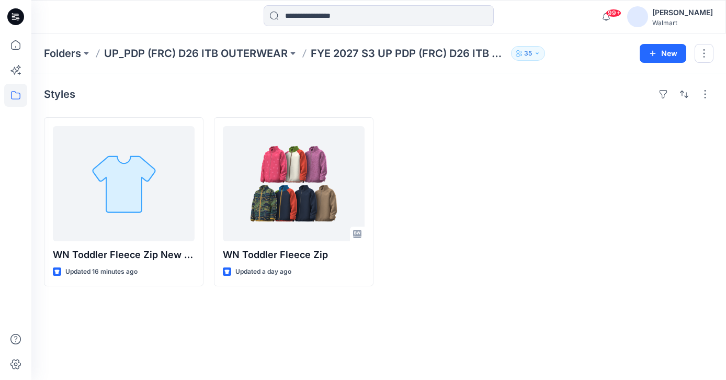  What do you see at coordinates (123, 184) in the screenshot?
I see `a: WN Toddler Fleece Zip New 1003` at bounding box center [123, 184].